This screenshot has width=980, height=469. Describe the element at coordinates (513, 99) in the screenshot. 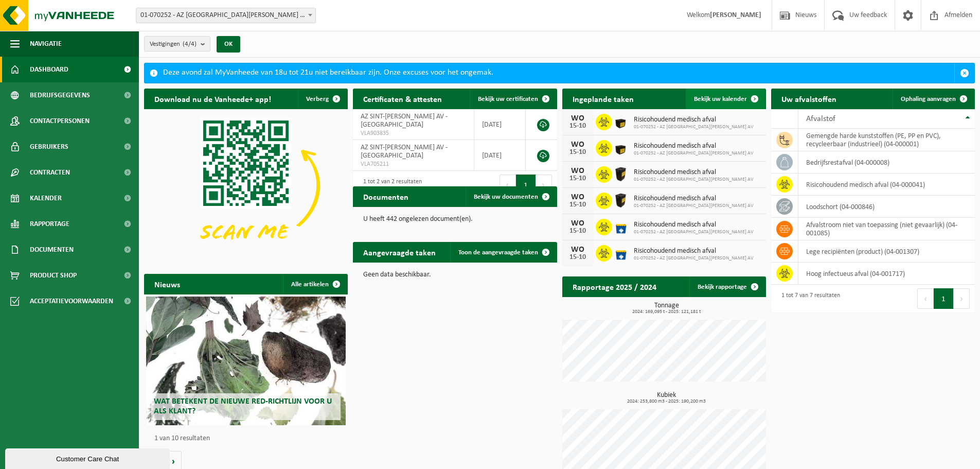

I see `a: Bekijk uw certificaten` at that location.